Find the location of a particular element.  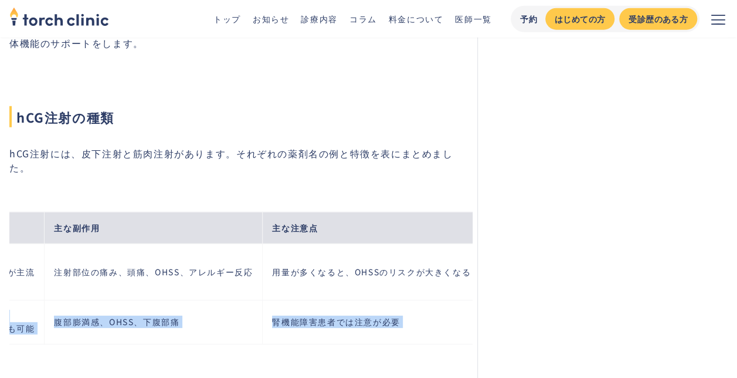

td: 腹部膨満感、OHSS、下腹部痛 is located at coordinates (154, 321).